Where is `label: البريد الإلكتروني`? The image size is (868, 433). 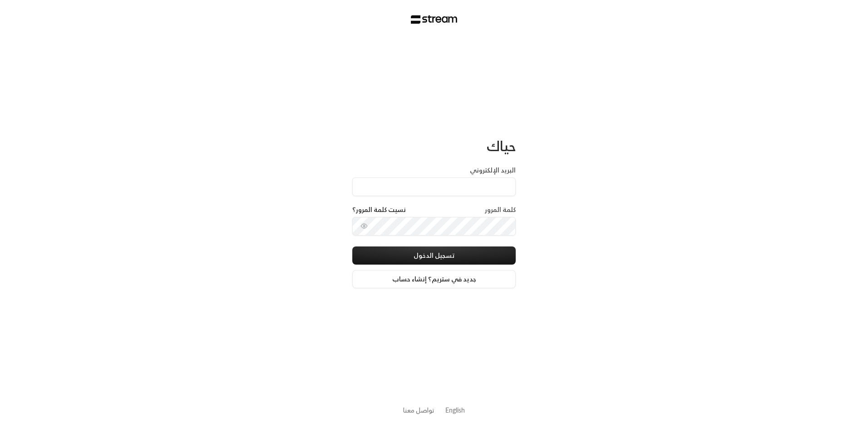 label: البريد الإلكتروني is located at coordinates (493, 171).